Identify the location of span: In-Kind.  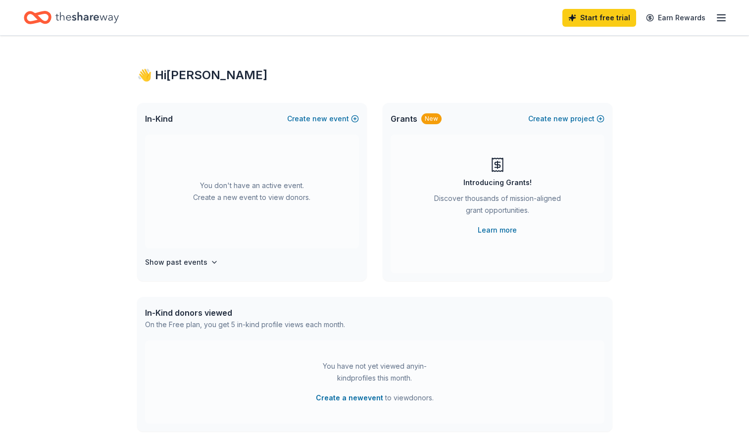
(159, 119).